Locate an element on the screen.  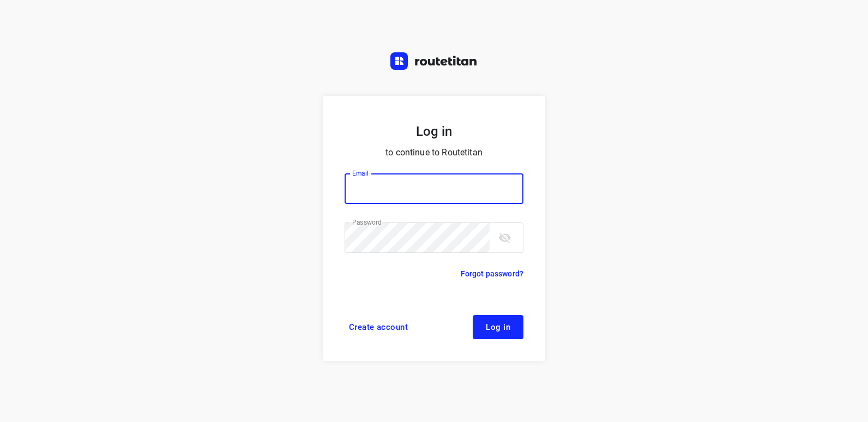
p: to continue to Routetitan is located at coordinates (434, 153).